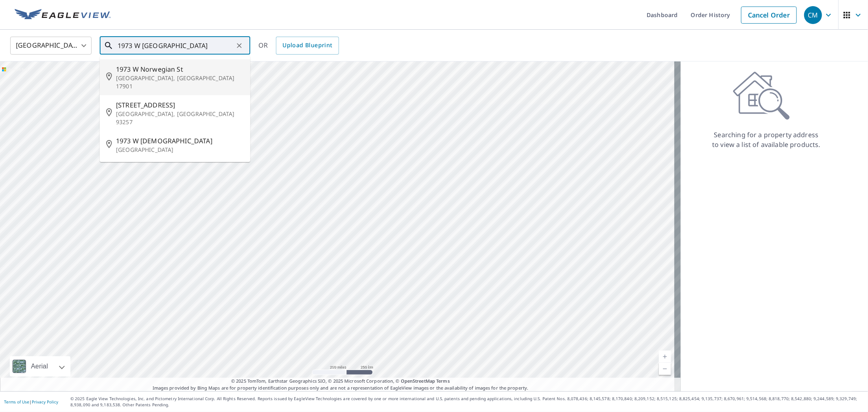 The image size is (868, 412). Describe the element at coordinates (45, 402) in the screenshot. I see `a: Privacy Policy` at that location.